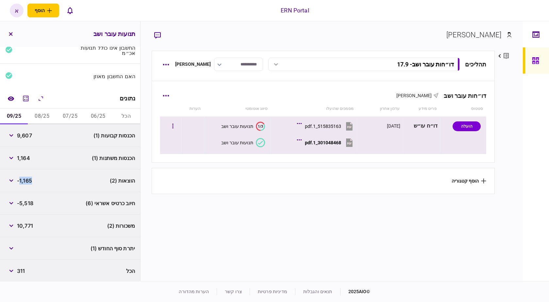 Image resolution: width=549 pixels, height=302 pixels. Describe the element at coordinates (121, 226) in the screenshot. I see `span: משכורות (2)` at that location.